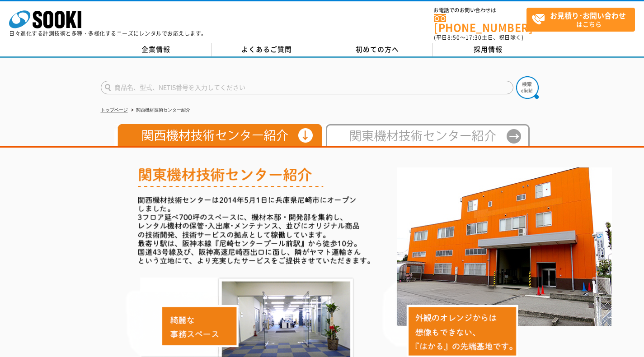 The image size is (644, 357). Describe the element at coordinates (156, 50) in the screenshot. I see `a: 企業情報` at that location.